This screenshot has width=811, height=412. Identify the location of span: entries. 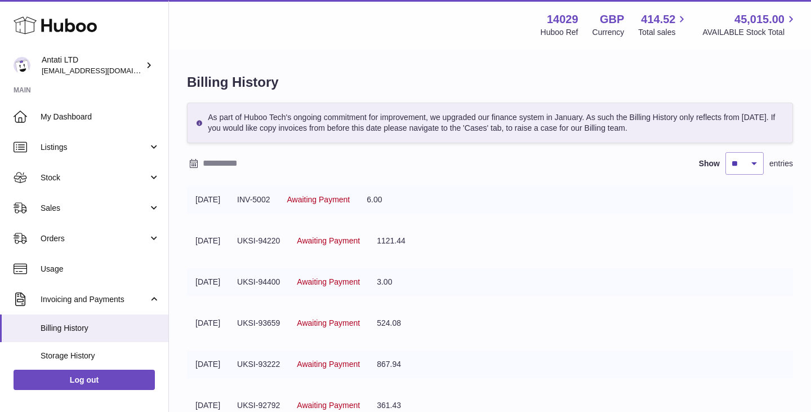
(781, 163).